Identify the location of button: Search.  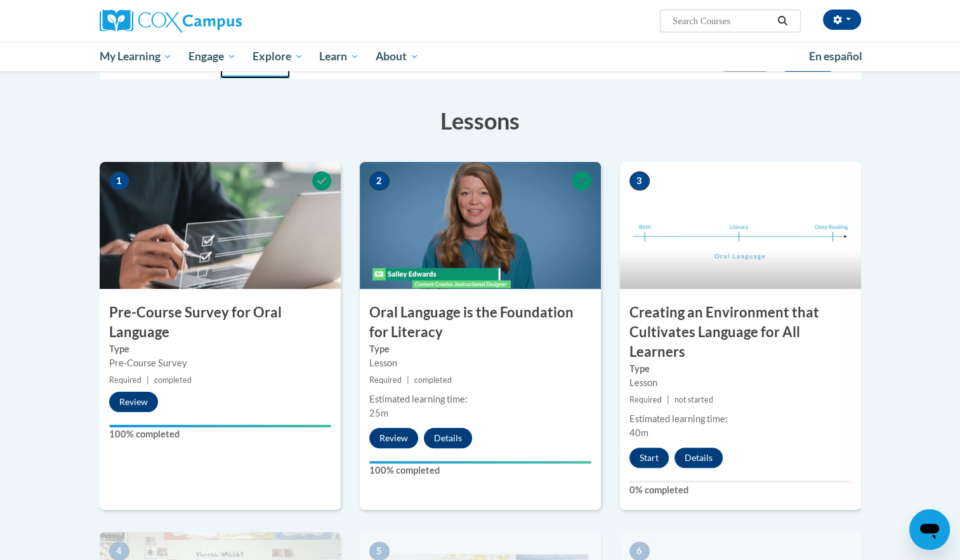
(782, 21).